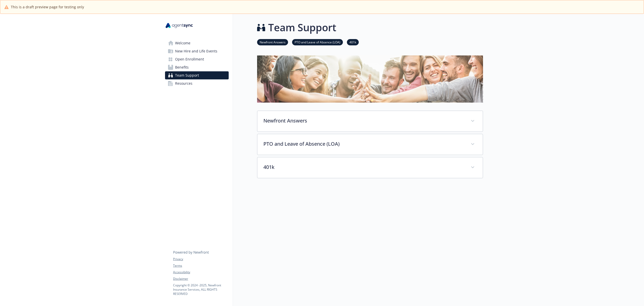 The height and width of the screenshot is (306, 644). I want to click on a: Disclaimer, so click(201, 279).